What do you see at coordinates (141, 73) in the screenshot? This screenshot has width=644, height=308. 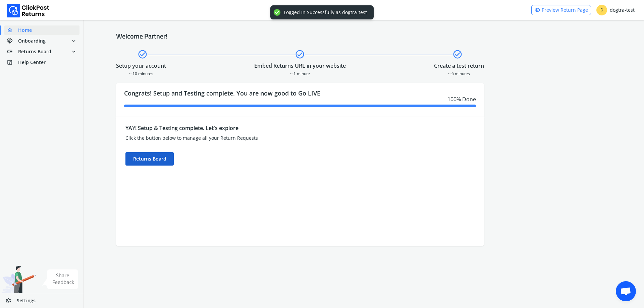 I see `div: ~ 10 minutes` at bounding box center [141, 73].